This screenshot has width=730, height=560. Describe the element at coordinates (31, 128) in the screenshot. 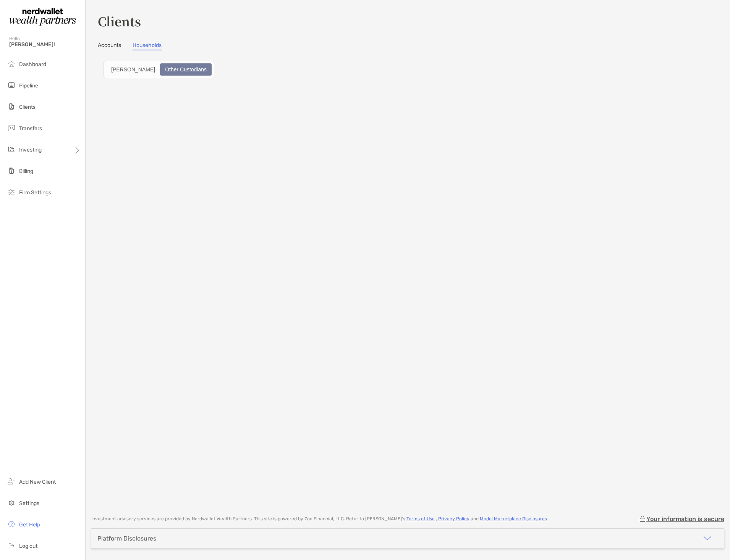

I see `span: Transfers` at that location.